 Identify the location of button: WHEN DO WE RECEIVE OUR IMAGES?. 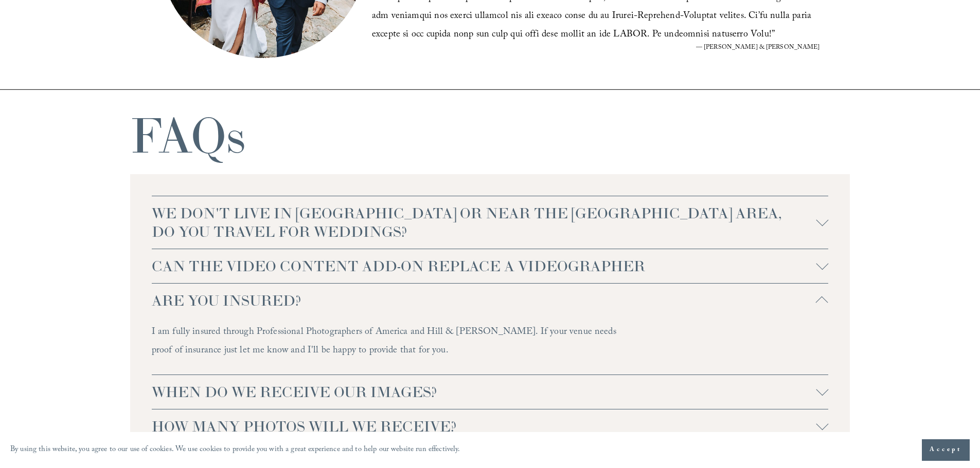
(490, 392).